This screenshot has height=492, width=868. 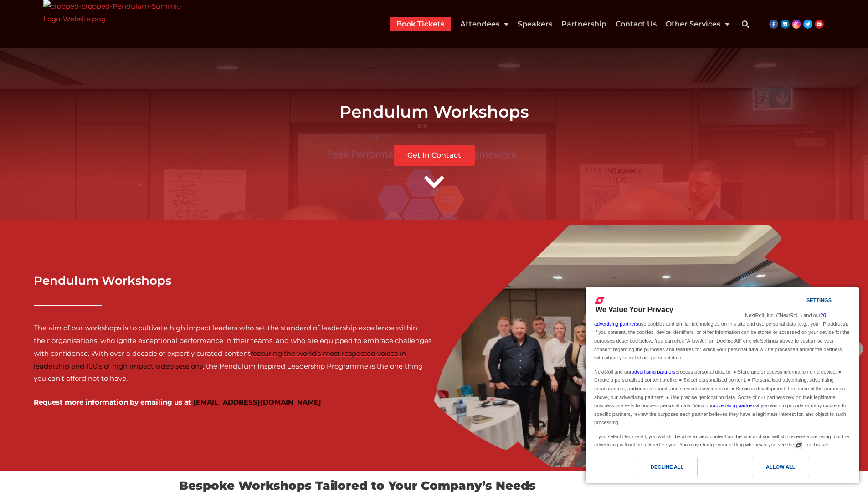 I want to click on span: , the Pendulum Inspired Leadership Programme is the one thing you can’t afford not to have., so click(x=228, y=372).